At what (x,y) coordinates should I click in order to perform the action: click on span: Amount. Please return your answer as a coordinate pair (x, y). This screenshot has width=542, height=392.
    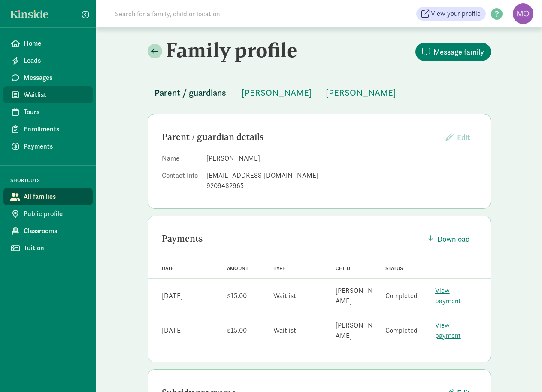
    Looking at the image, I should click on (238, 268).